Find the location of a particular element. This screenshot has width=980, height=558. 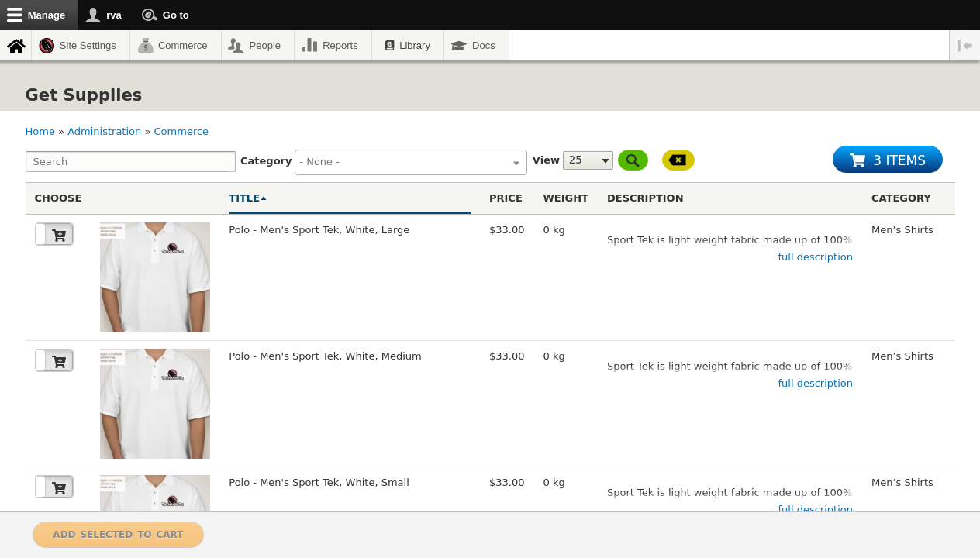

input: Clear Filters is located at coordinates (678, 160).